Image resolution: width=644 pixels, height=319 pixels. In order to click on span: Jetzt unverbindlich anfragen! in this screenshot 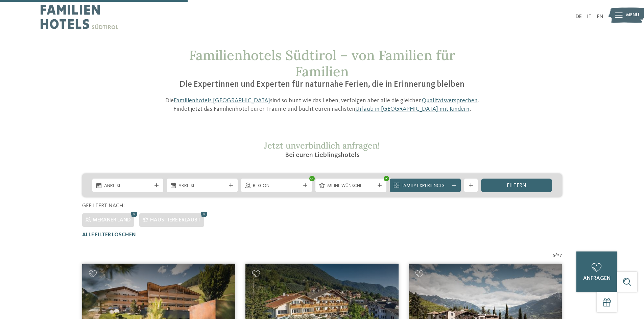, I will do `click(322, 146)`.